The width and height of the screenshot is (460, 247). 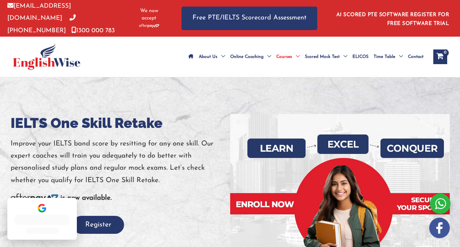 I want to click on h1: IELTS One Skill Retake, so click(x=121, y=123).